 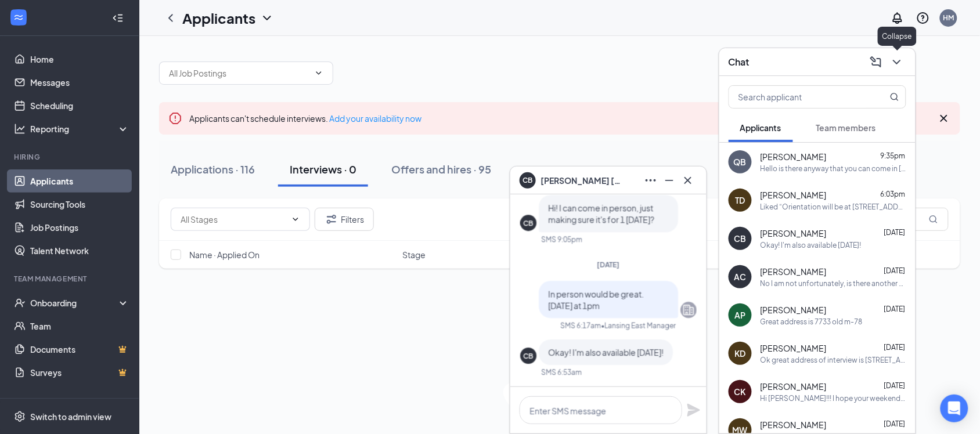 I want to click on input: All Job Postings, so click(x=239, y=73).